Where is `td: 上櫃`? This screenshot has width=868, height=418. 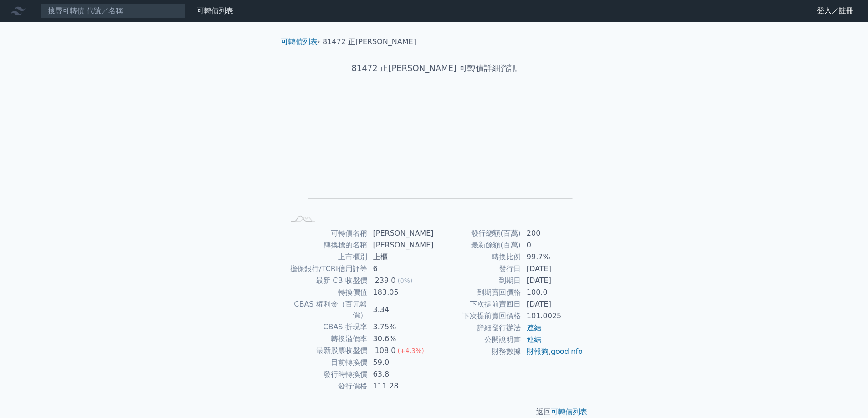 td: 上櫃 is located at coordinates (401, 257).